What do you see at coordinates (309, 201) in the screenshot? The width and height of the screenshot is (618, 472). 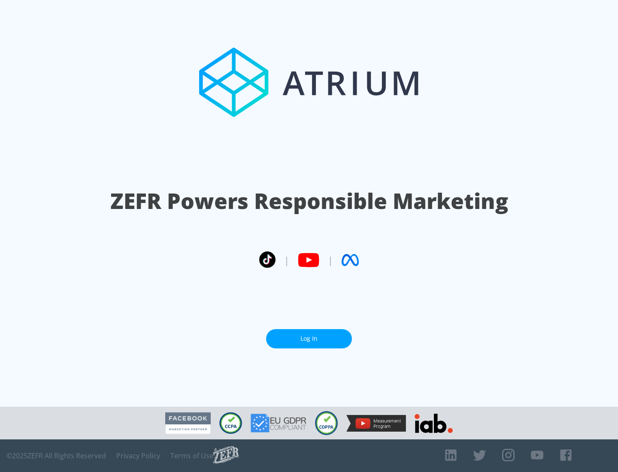 I see `h1: ZEFR Powers Responsible Marketing` at bounding box center [309, 201].